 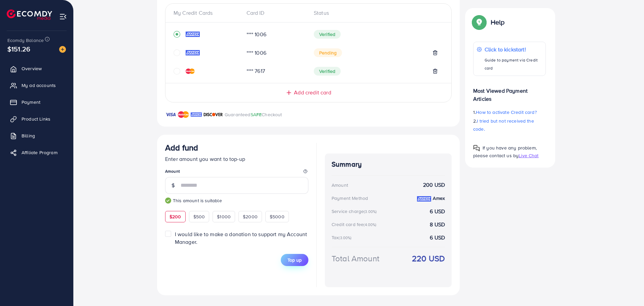 What do you see at coordinates (250, 217) in the screenshot?
I see `span: $2000` at bounding box center [250, 217].